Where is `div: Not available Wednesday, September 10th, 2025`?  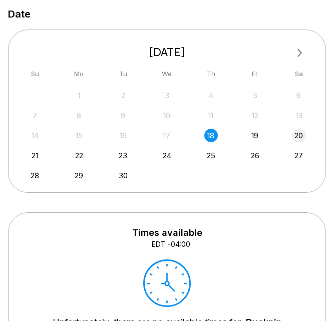 div: Not available Wednesday, September 10th, 2025 is located at coordinates (167, 115).